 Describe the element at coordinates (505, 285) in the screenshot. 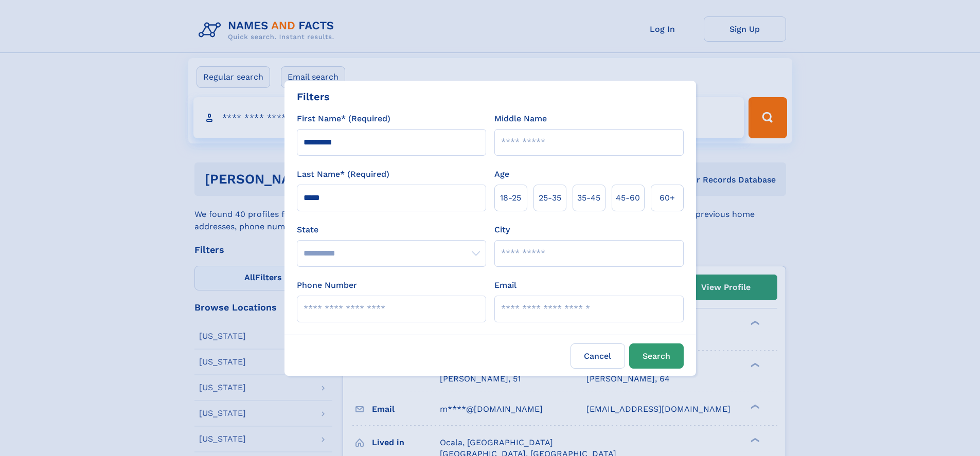

I see `label: Email` at that location.